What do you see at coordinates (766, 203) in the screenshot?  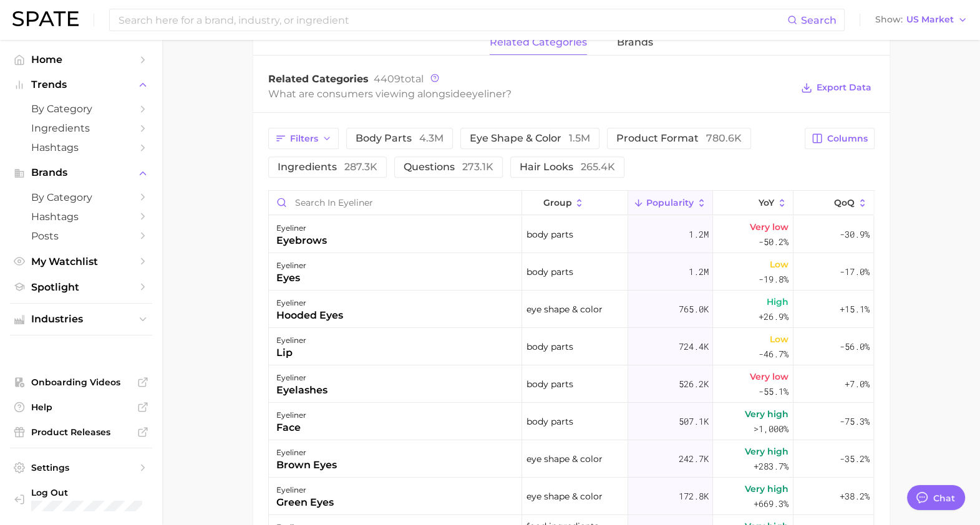 I see `span: YoY` at bounding box center [766, 203].